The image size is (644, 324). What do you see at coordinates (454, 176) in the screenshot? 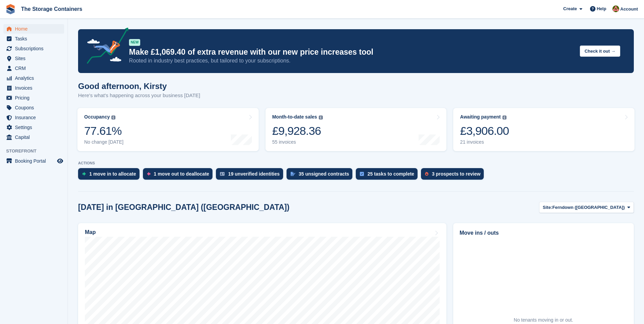
I see `a: 3 prospects to review` at bounding box center [454, 176].